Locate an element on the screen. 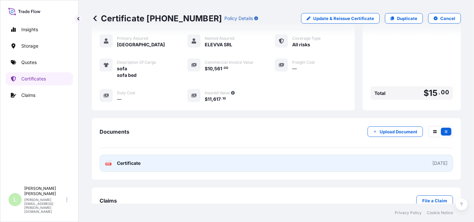 The width and height of the screenshot is (474, 222). span: 617 is located at coordinates (217, 99).